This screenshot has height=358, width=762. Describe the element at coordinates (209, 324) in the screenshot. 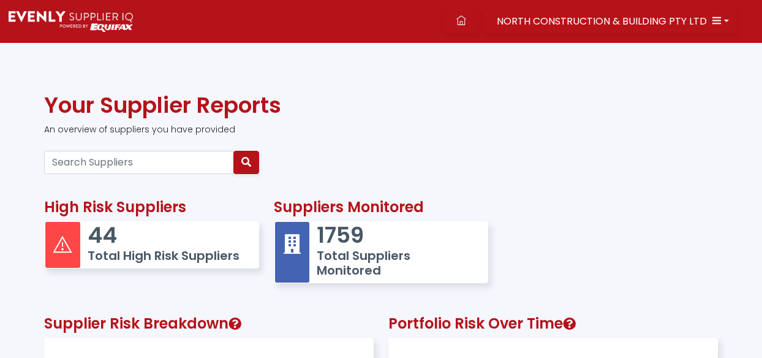

I see `h2: Supplier Risk Breakdown` at that location.